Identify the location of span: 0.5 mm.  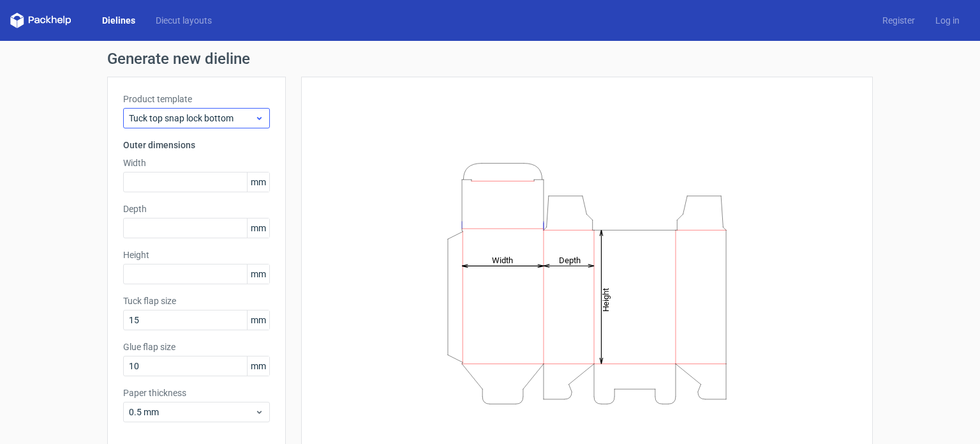
(191, 412).